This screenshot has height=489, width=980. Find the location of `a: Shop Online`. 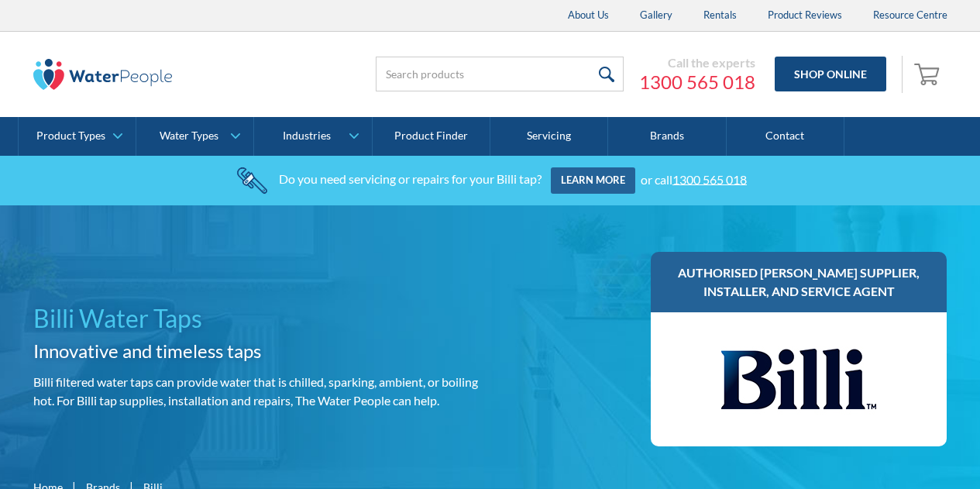

a: Shop Online is located at coordinates (830, 73).